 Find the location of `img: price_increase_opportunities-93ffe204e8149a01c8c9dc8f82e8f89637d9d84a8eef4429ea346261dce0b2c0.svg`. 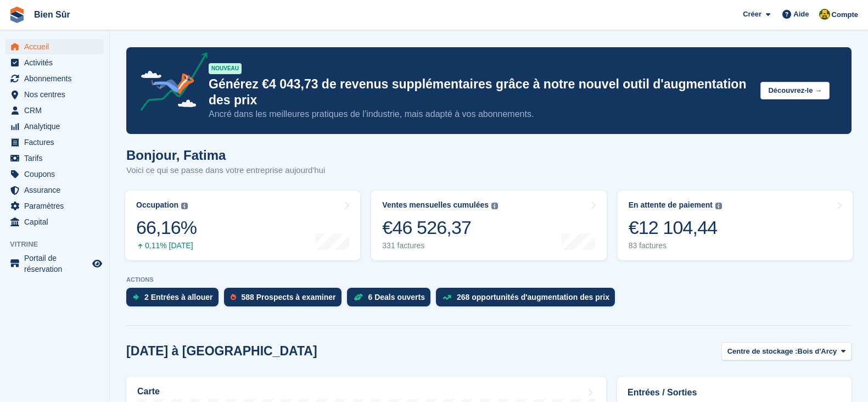

img: price_increase_opportunities-93ffe204e8149a01c8c9dc8f82e8f89637d9d84a8eef4429ea346261dce0b2c0.svg is located at coordinates (447, 297).